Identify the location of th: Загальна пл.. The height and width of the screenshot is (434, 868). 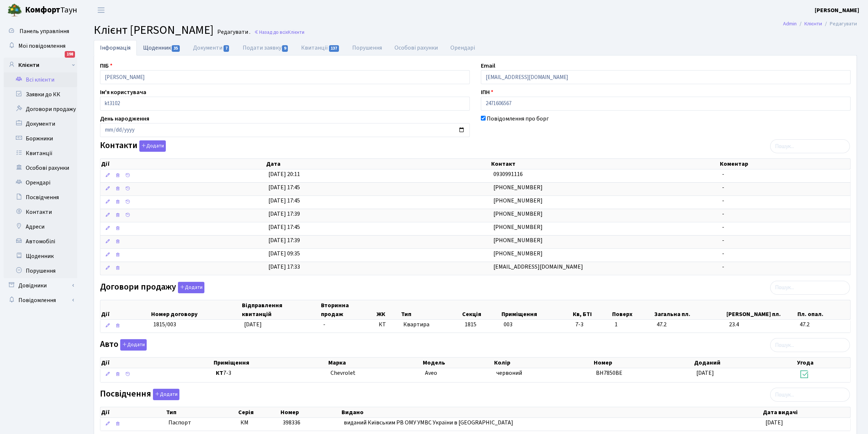
(690, 310).